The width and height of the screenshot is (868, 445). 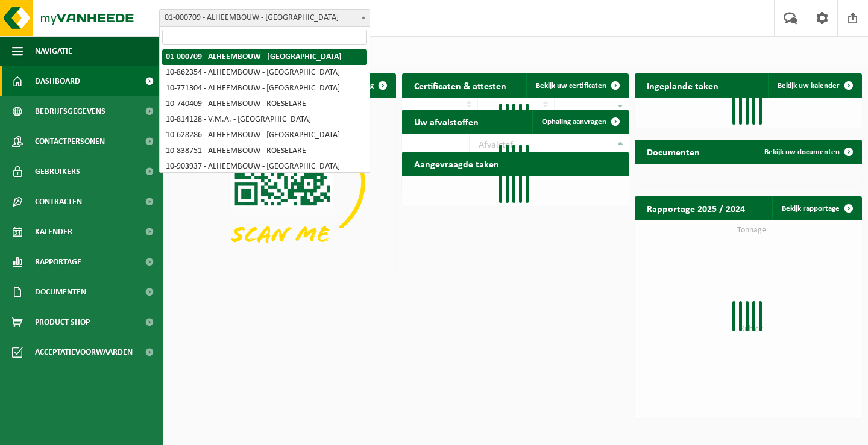 What do you see at coordinates (264, 18) in the screenshot?
I see `span: 01-000709 - ALHEEMBOUW - OOSTNIEUWKERKE` at bounding box center [264, 18].